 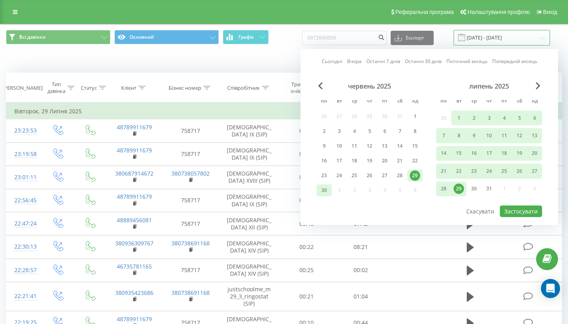 What do you see at coordinates (355, 161) in the screenshot?
I see `div: ср 18 черв 2025 р.` at bounding box center [355, 161].